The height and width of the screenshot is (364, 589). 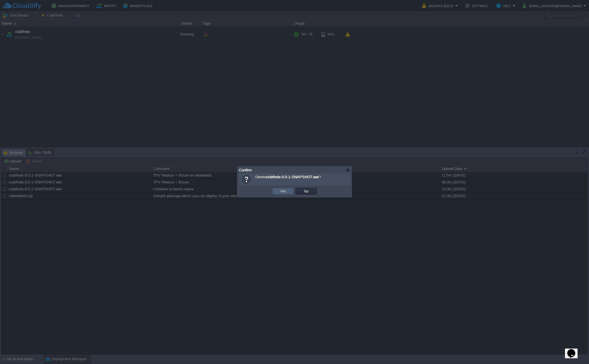 I want to click on button: Yes, so click(x=283, y=191).